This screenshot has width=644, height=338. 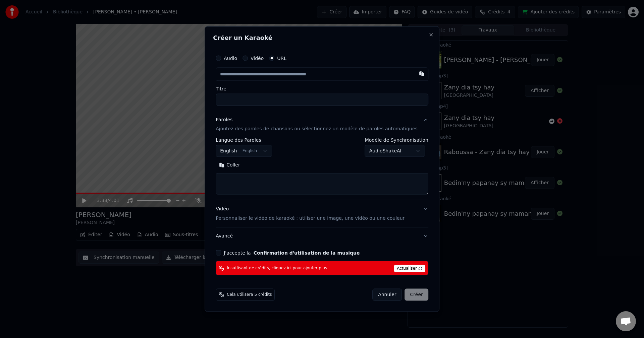 I want to click on label: J'accepte la, so click(x=291, y=253).